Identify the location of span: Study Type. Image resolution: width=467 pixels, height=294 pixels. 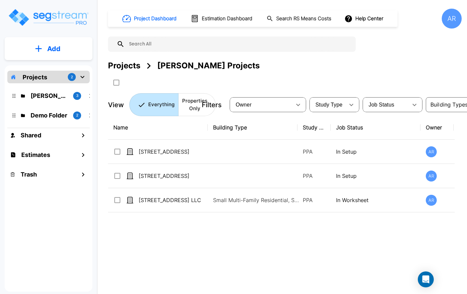
(329, 105).